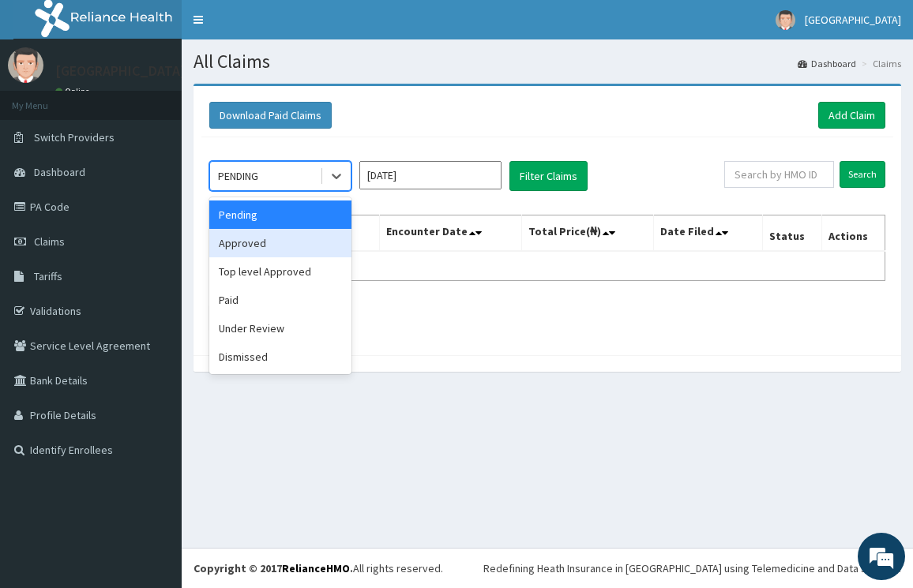 This screenshot has height=588, width=913. Describe the element at coordinates (280, 356) in the screenshot. I see `div: Dismissed` at that location.